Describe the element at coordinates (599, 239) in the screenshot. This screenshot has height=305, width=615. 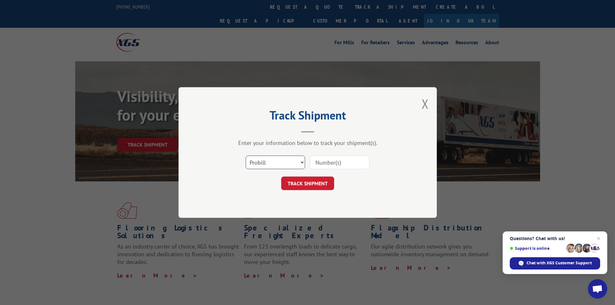
I see `span: Close chat` at that location.